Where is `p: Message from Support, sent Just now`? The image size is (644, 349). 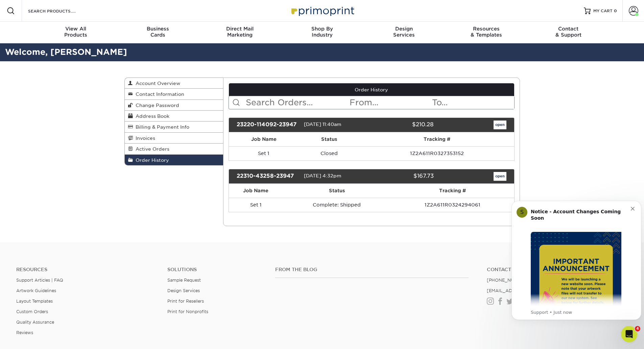 p: Message from Support, sent Just now is located at coordinates (72, 120).